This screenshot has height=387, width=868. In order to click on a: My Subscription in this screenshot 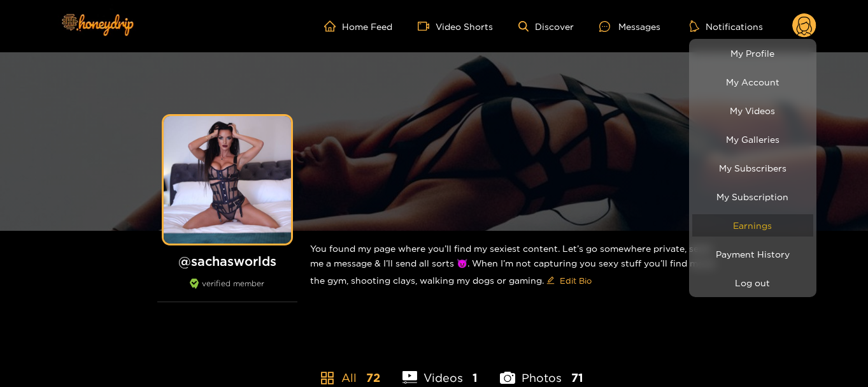, I will do `click(753, 197)`.